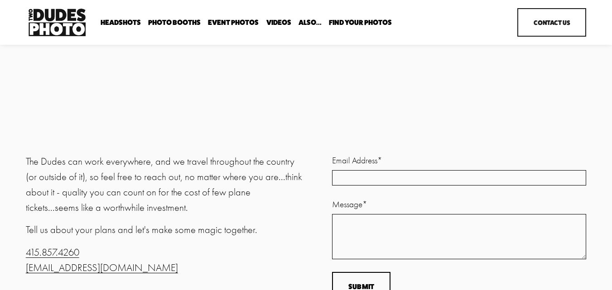 The height and width of the screenshot is (290, 612). What do you see at coordinates (164, 185) in the screenshot?
I see `p: The Dudes can work everywhere, and we travel throughout the country (or outside of it), so feel f...` at bounding box center [164, 185].